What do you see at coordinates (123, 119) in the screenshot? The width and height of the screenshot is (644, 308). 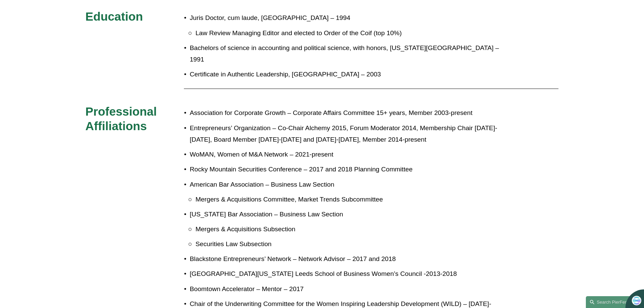 I see `span: Professional Affiliations` at bounding box center [123, 119].